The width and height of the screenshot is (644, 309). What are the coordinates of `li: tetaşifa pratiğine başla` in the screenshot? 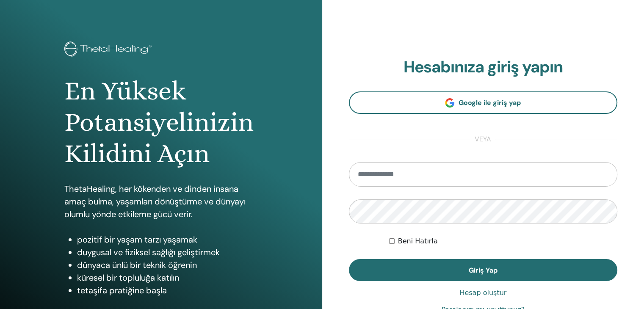 It's located at (167, 290).